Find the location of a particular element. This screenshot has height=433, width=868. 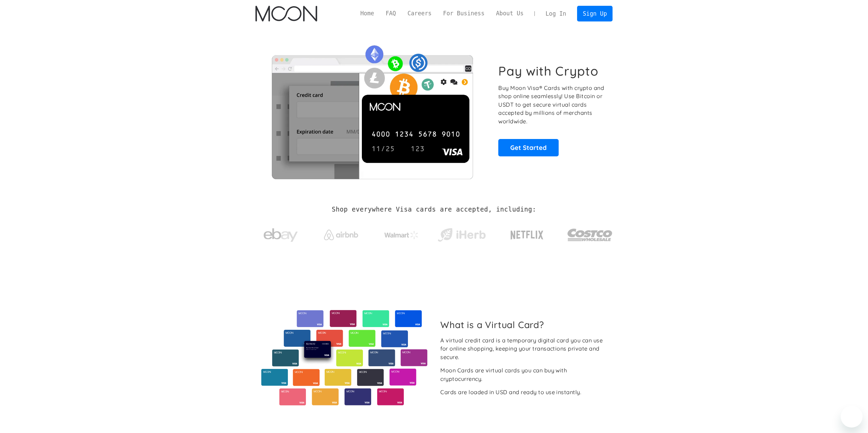

div: Cards are loaded in USD and ready to use instantly. is located at coordinates (510, 393).